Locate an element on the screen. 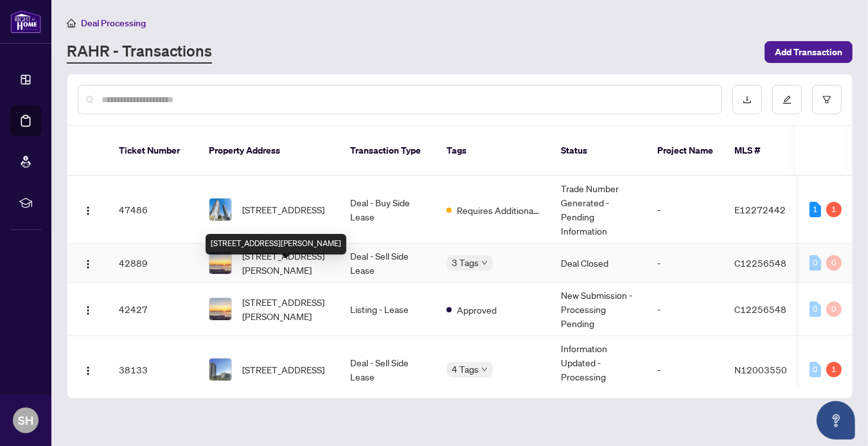 This screenshot has width=868, height=446. button: filter is located at coordinates (827, 100).